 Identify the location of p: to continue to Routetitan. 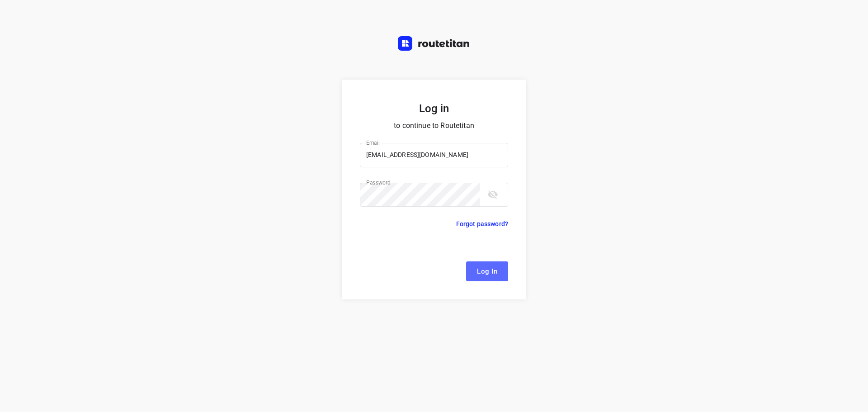
(434, 125).